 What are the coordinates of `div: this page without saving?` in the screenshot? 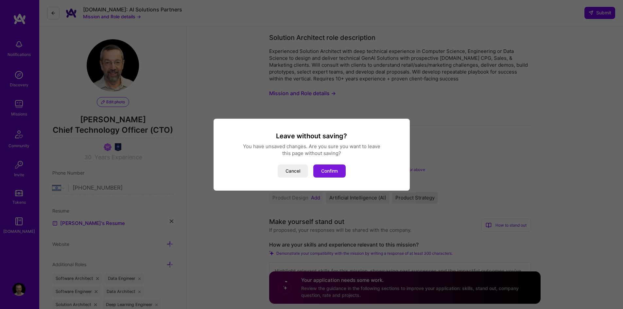 It's located at (312, 153).